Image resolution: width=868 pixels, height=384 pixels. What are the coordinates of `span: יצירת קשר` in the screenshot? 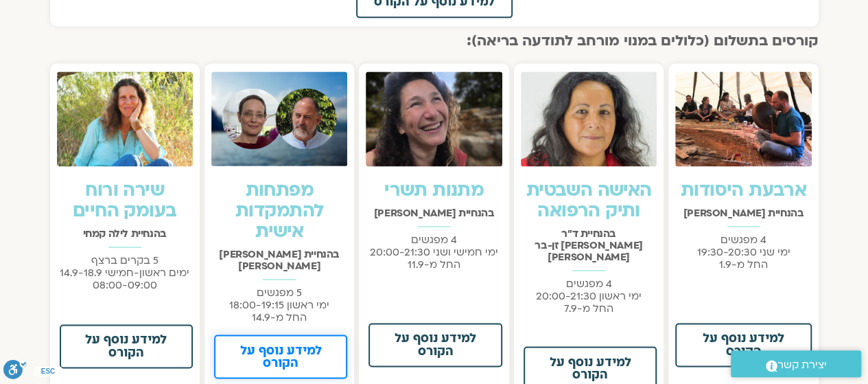 It's located at (802, 365).